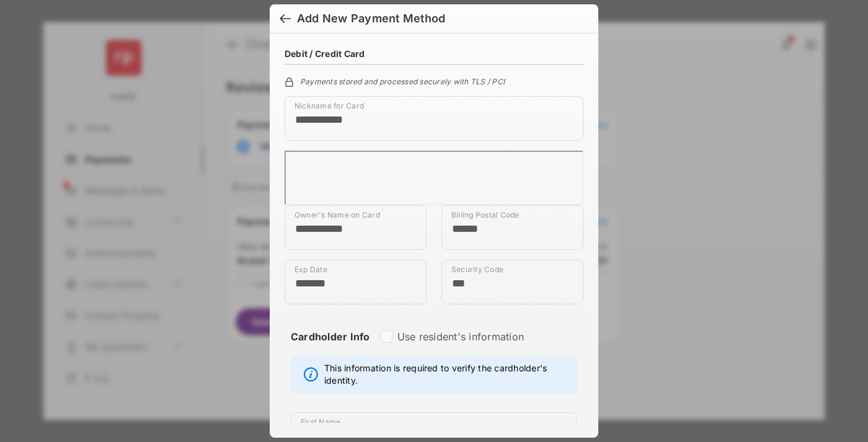 Image resolution: width=868 pixels, height=442 pixels. I want to click on h4: Debit / Credit Card, so click(325, 54).